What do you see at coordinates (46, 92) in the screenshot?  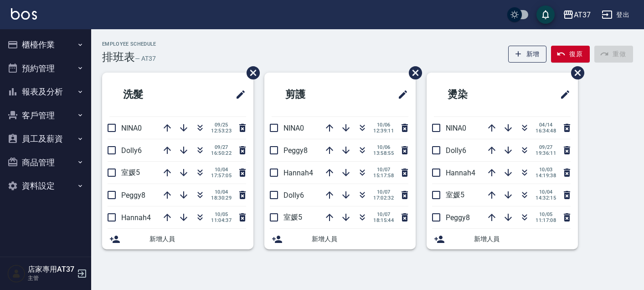 I see `button: 報表及分析` at bounding box center [46, 92].